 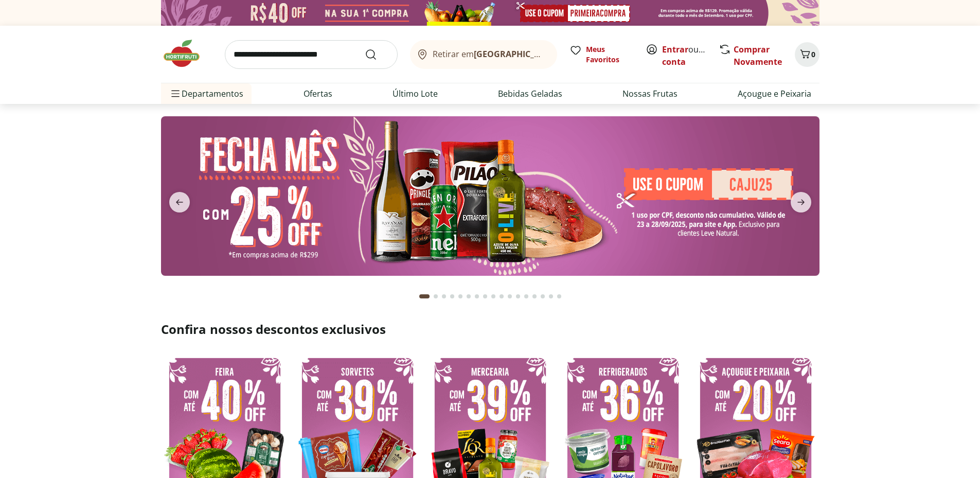 What do you see at coordinates (415, 93) in the screenshot?
I see `a: Último Lote` at bounding box center [415, 93].